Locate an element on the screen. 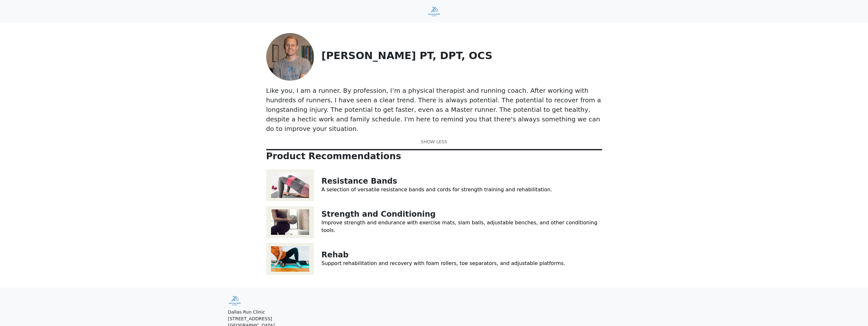 Image resolution: width=868 pixels, height=326 pixels. img: Rehab is located at coordinates (290, 259).